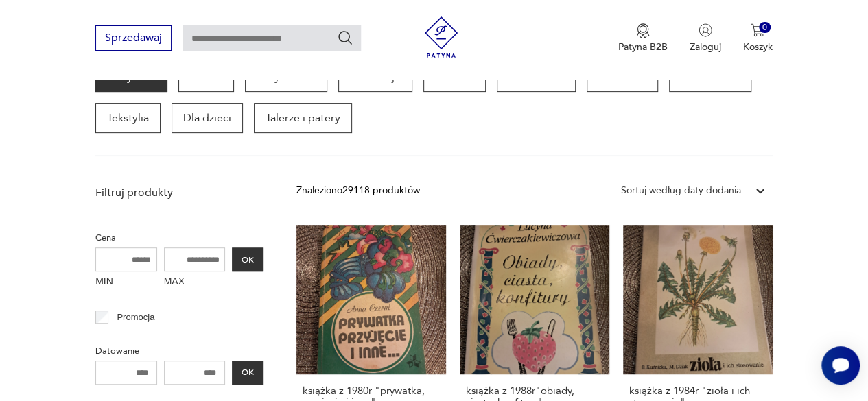 The image size is (868, 401). Describe the element at coordinates (135, 317) in the screenshot. I see `p: Promocja` at that location.